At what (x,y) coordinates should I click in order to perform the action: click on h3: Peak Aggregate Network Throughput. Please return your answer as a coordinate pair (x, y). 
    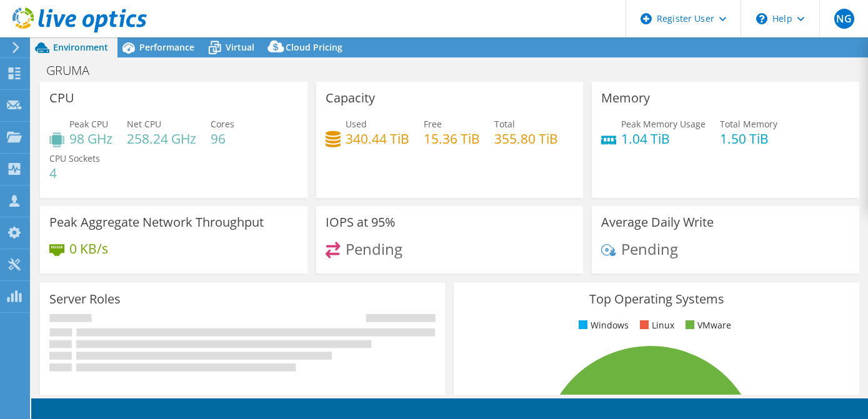
    Looking at the image, I should click on (156, 222).